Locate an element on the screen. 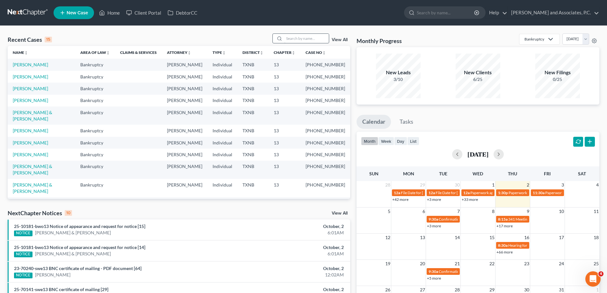 This screenshot has width=607, height=293. div: Recent Cases is located at coordinates (30, 39).